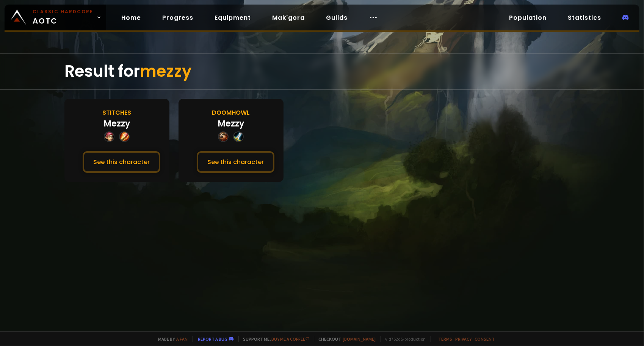 This screenshot has width=644, height=346. What do you see at coordinates (171, 339) in the screenshot?
I see `span: Made by` at bounding box center [171, 339].